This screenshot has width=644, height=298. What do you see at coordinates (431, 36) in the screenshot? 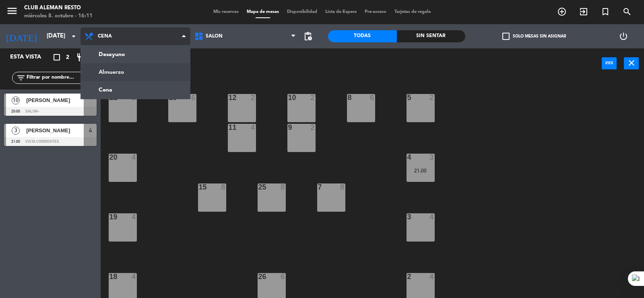
I see `div: Sin sentar` at bounding box center [431, 36].